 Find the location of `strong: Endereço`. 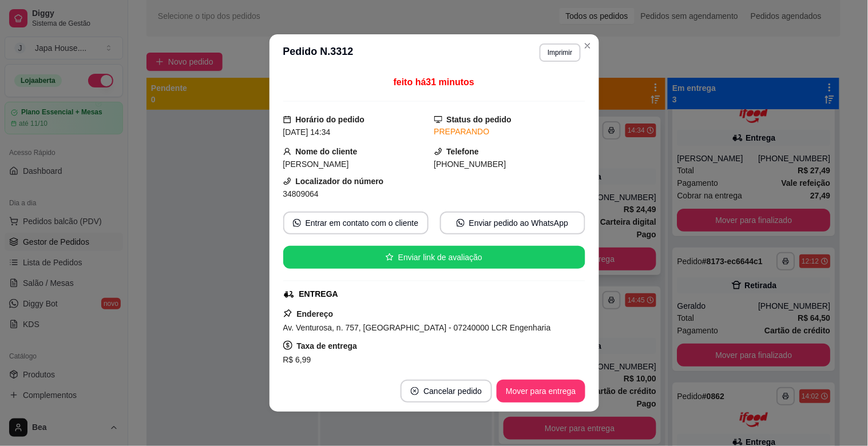

strong: Endereço is located at coordinates (315, 314).